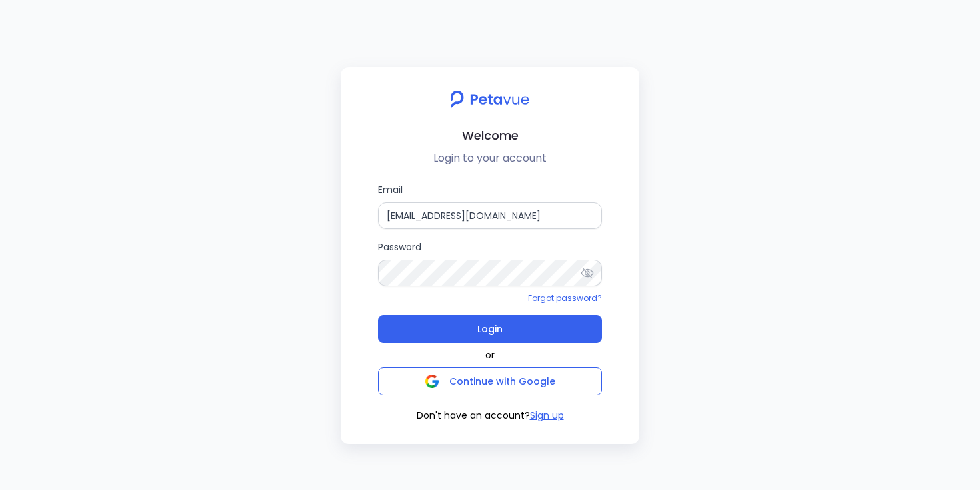 The width and height of the screenshot is (980, 490). What do you see at coordinates (490, 329) in the screenshot?
I see `span: Login` at bounding box center [490, 329].